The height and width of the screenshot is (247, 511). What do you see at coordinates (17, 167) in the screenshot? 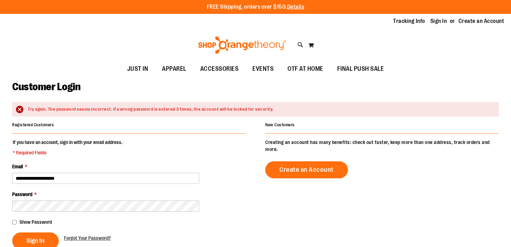
I see `span: Email` at bounding box center [17, 167].